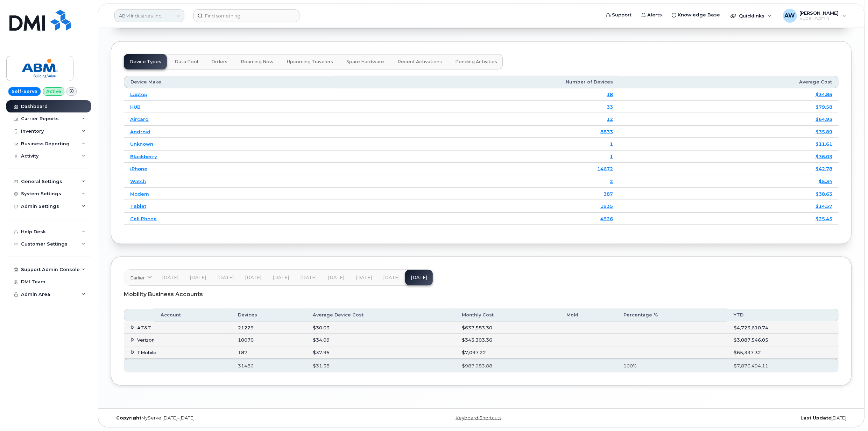 The height and width of the screenshot is (431, 868). Describe the element at coordinates (825, 182) in the screenshot. I see `a: $5.34` at that location.